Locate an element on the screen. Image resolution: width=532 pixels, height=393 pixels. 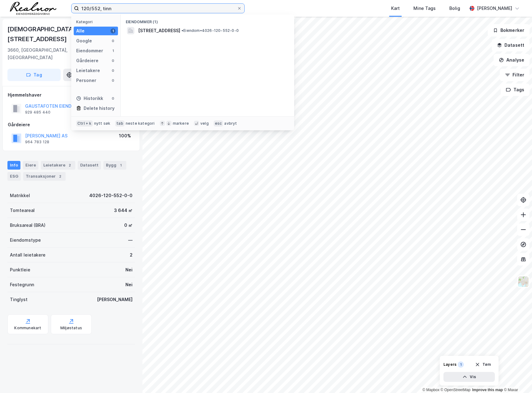
div: Info is located at coordinates (14, 165).